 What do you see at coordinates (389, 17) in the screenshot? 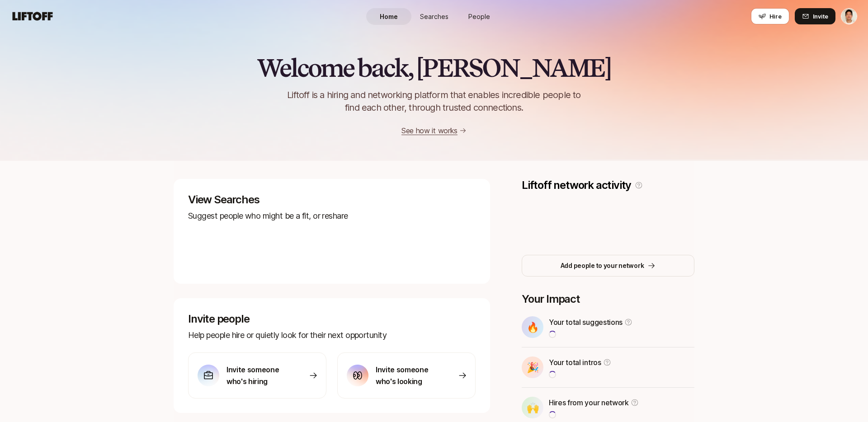
I see `a: Home` at bounding box center [389, 17].